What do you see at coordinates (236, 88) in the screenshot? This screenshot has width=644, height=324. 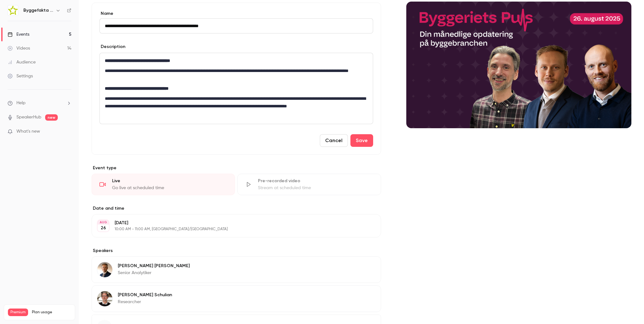 I see `div: editor` at bounding box center [236, 88].